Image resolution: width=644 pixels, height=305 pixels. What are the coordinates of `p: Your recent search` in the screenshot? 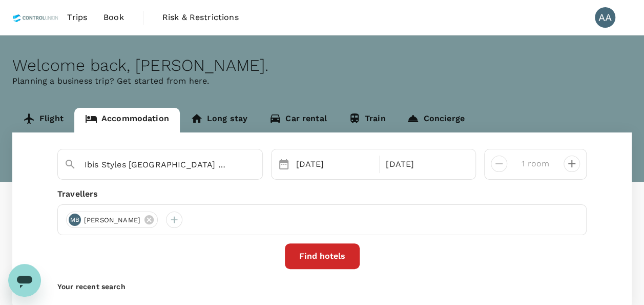 It's located at (322, 286).